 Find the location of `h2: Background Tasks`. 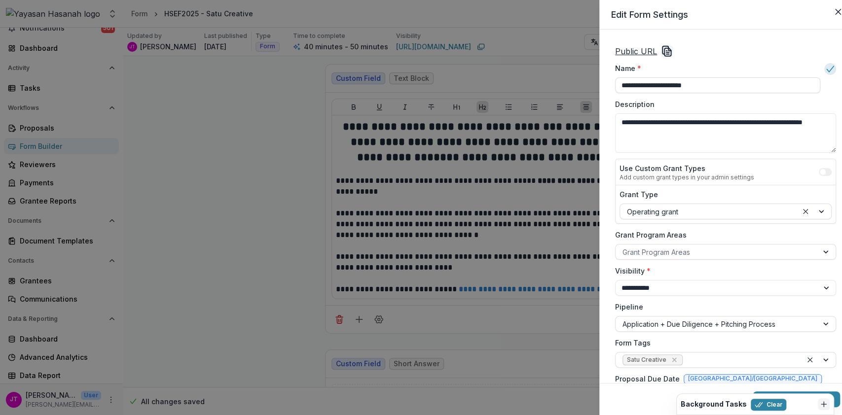

h2: Background Tasks is located at coordinates (713, 404).